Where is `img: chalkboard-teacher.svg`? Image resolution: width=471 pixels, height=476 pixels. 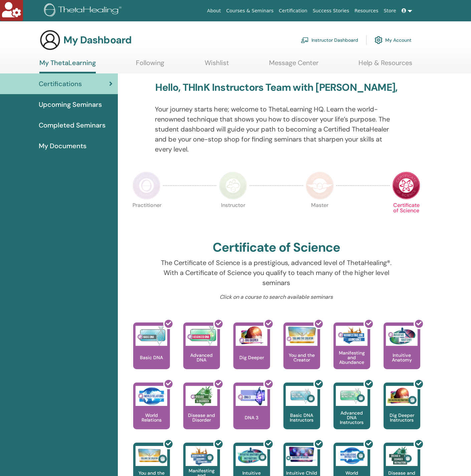 img: chalkboard-teacher.svg is located at coordinates (305, 40).